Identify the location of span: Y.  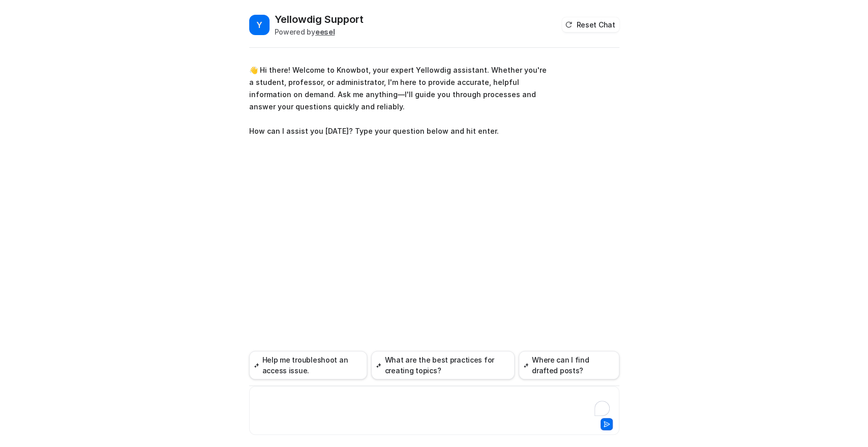
(259, 25).